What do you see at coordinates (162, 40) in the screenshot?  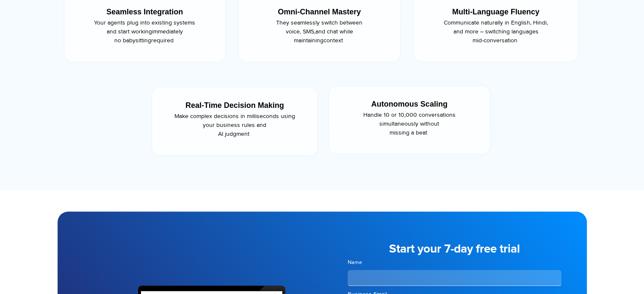 I see `span: required` at bounding box center [162, 40].